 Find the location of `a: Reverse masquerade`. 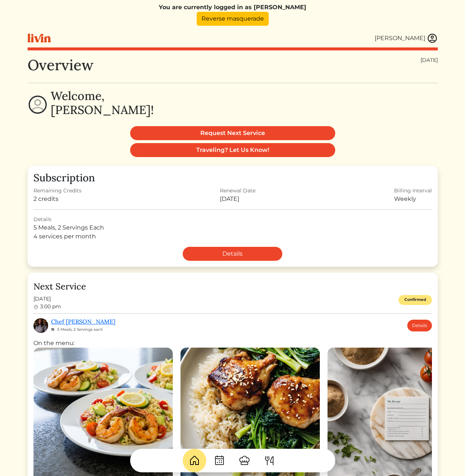

a: Reverse masquerade is located at coordinates (233, 19).